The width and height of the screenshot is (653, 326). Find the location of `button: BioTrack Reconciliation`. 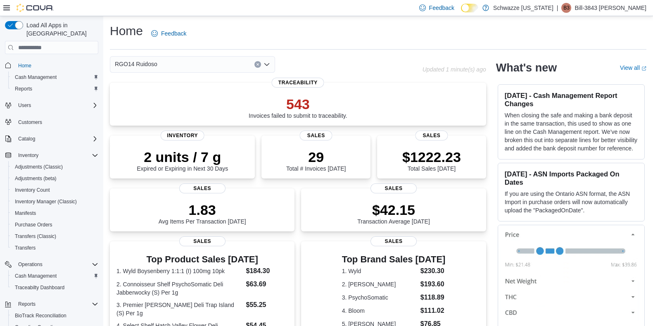

button: BioTrack Reconciliation is located at coordinates (55, 316).